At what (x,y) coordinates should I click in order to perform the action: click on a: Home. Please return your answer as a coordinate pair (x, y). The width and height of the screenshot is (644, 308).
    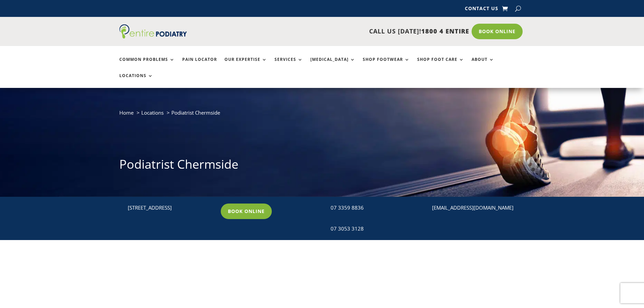
    Looking at the image, I should click on (126, 113).